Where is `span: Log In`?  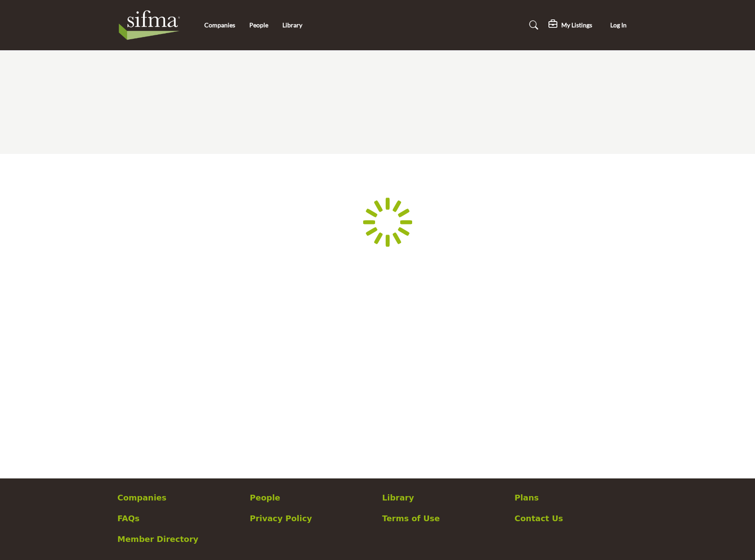
span: Log In is located at coordinates (618, 25).